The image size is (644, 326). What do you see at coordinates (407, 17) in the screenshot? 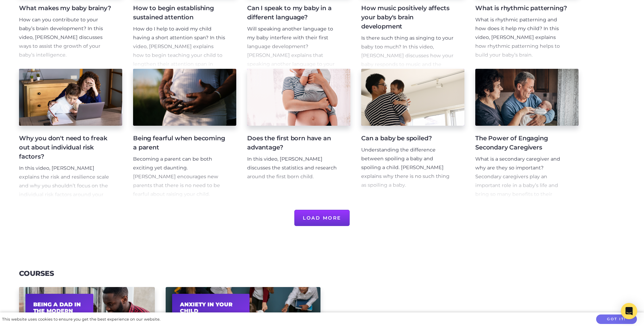
I see `h4: How music positively affects your baby's brain development` at bounding box center [407, 17].